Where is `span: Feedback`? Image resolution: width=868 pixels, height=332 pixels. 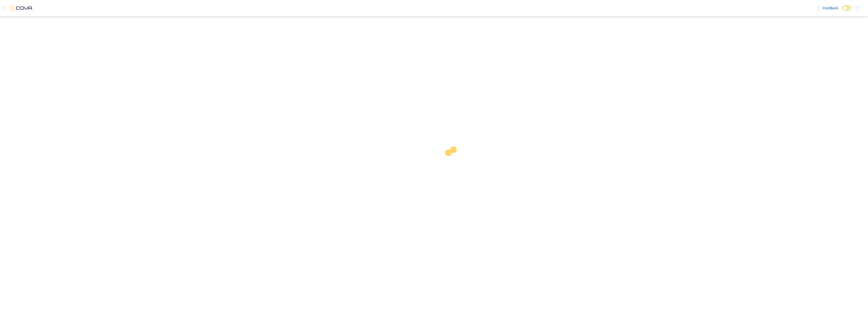
span: Feedback is located at coordinates (830, 8).